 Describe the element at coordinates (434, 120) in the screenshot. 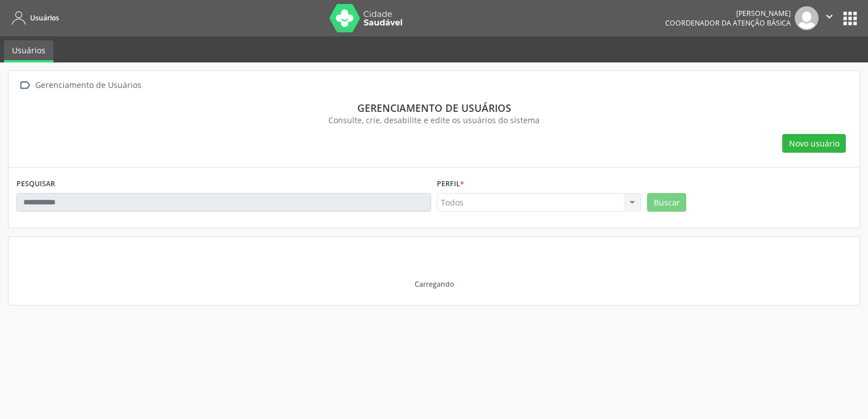

I see `div: Consulte, crie, desabilite e edite os usuários do sistema` at that location.